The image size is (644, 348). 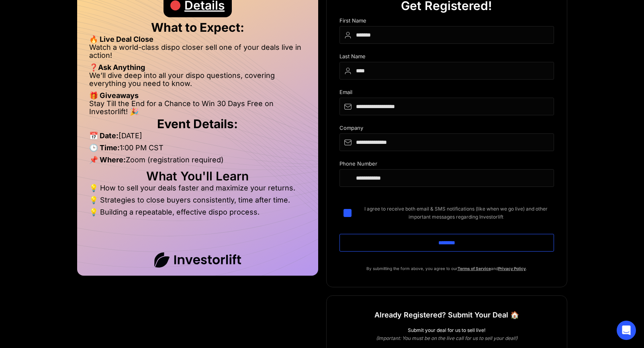 What do you see at coordinates (198, 212) in the screenshot?
I see `li: 💡 Building a repeatable, effective dispo process.` at bounding box center [198, 212].